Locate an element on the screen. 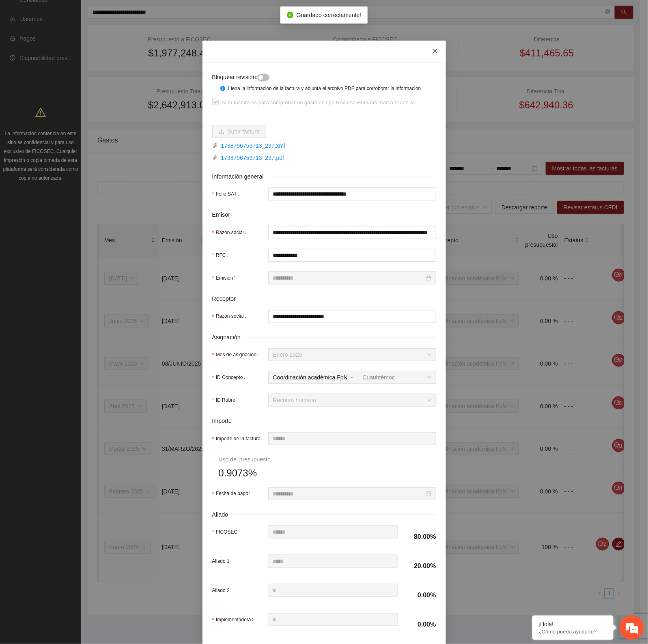 The image size is (648, 644). span: Aliado is located at coordinates (223, 515).